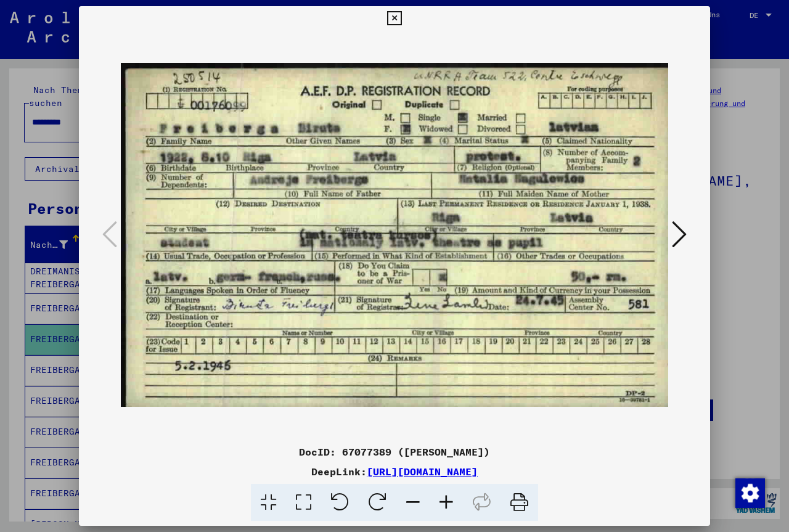 The width and height of the screenshot is (789, 532). I want to click on div: DeepLink:, so click(395, 472).